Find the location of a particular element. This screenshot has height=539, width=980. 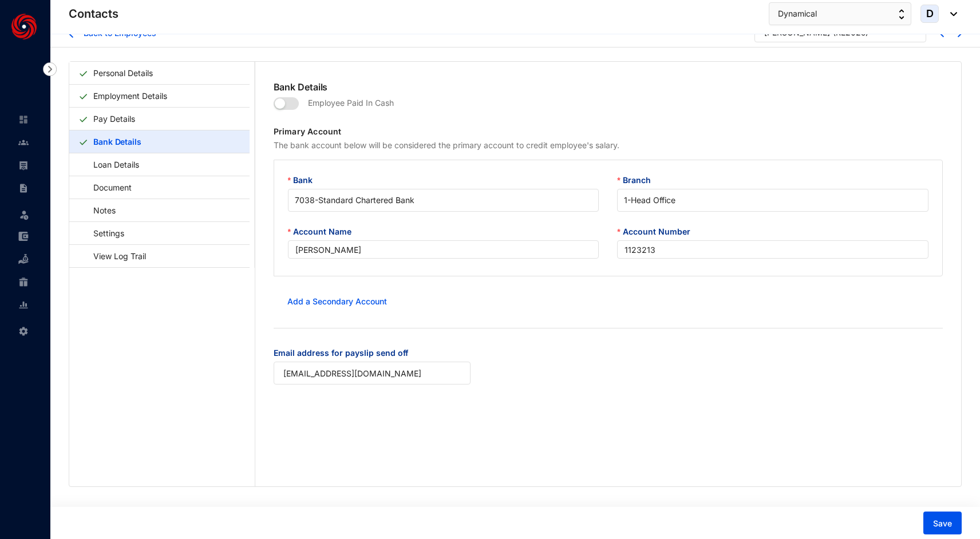

img: up-down-arrow.74152d26bf9780fbf563ca9c90304185.svg is located at coordinates (901, 15).